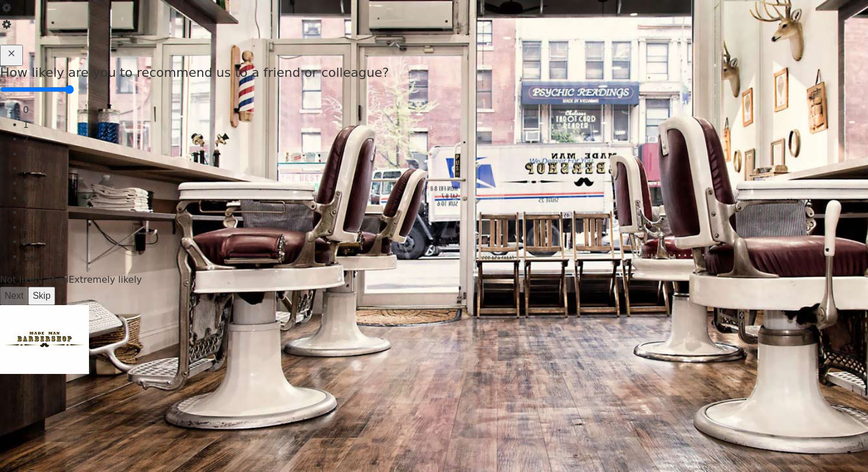 The height and width of the screenshot is (472, 868). Describe the element at coordinates (445, 139) in the screenshot. I see `li: 2` at that location.